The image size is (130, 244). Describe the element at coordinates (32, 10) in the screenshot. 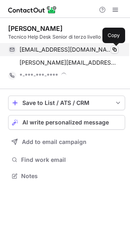

I see `img: ContactOut v5.3.10` at that location.